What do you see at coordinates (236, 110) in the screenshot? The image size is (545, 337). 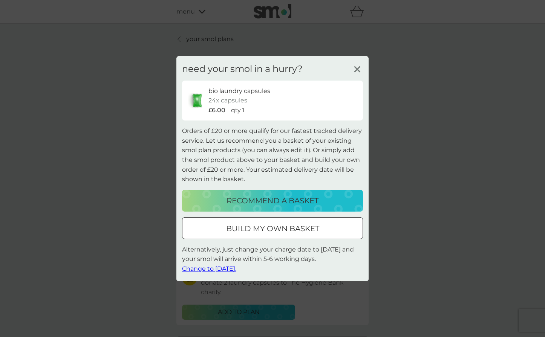 I see `p: qty` at bounding box center [236, 110].